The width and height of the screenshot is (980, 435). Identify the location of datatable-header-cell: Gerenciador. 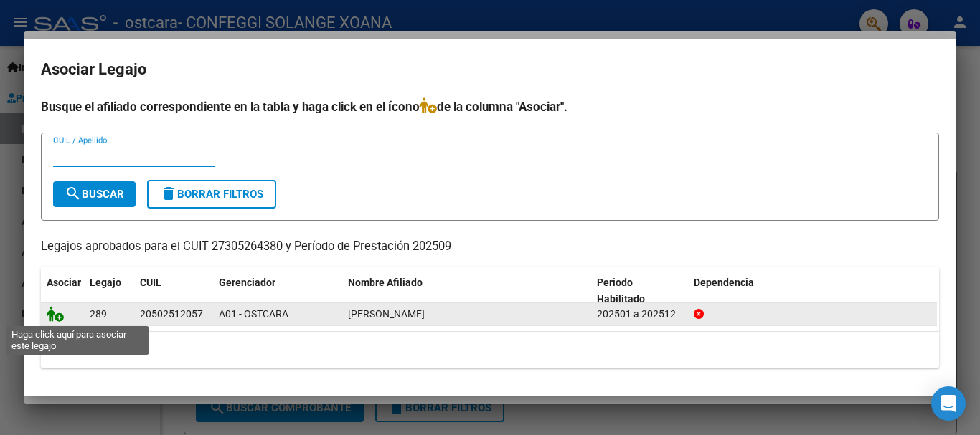
(278, 291).